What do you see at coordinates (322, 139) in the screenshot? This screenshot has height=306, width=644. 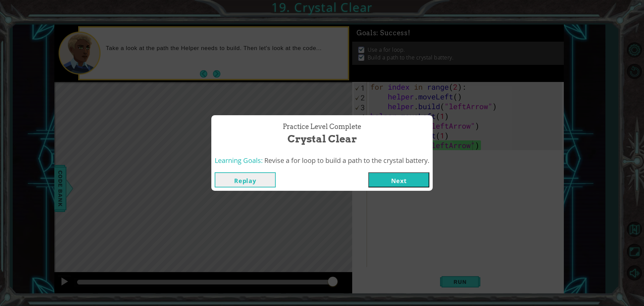 I see `span: Crystal Clear` at bounding box center [322, 139].